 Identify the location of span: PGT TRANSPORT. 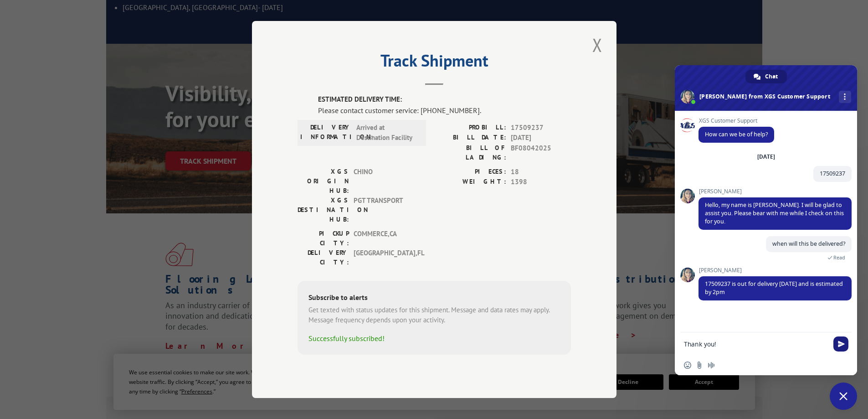
(384, 210).